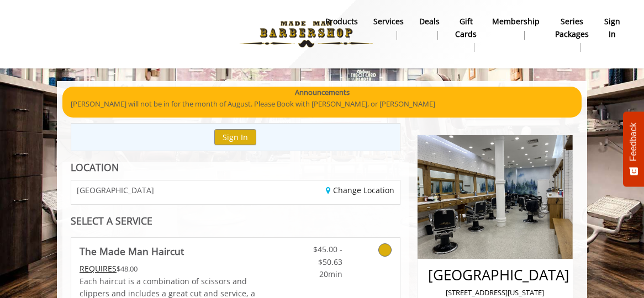 This screenshot has height=298, width=644. Describe the element at coordinates (465, 28) in the screenshot. I see `b: gift cards` at that location.